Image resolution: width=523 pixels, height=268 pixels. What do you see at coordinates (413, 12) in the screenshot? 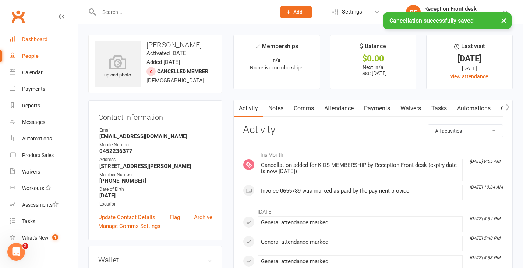
I see `div: RF` at bounding box center [413, 12].